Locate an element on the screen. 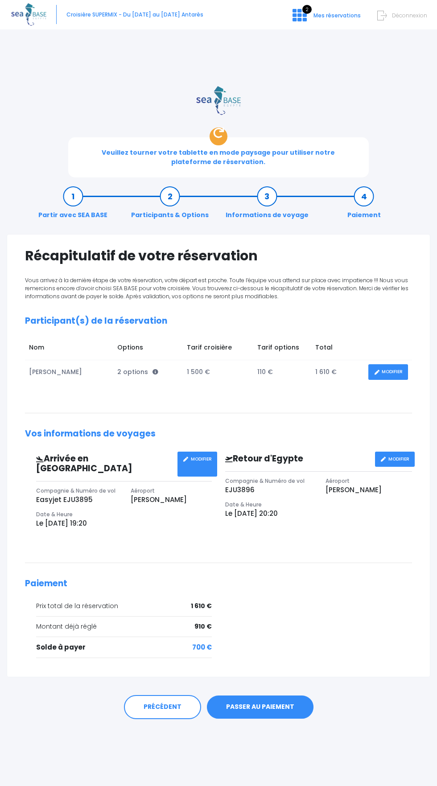 This screenshot has height=786, width=437. span: 2 is located at coordinates (307, 9).